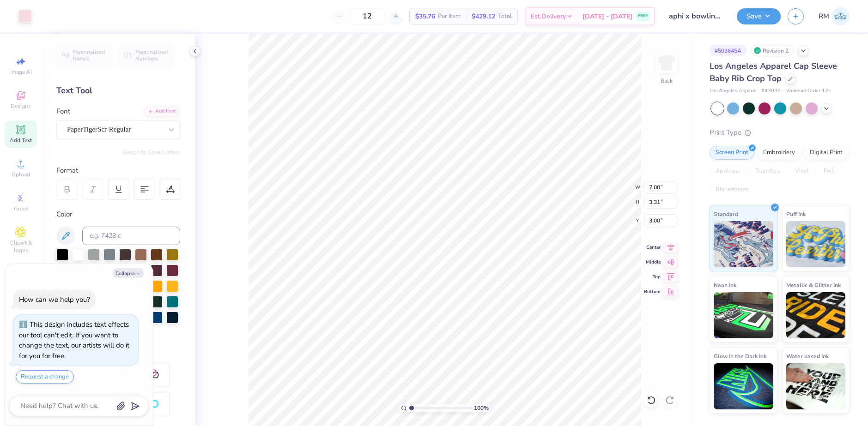 This screenshot has width=868, height=426. Describe the element at coordinates (128, 273) in the screenshot. I see `button: Collapse` at that location.